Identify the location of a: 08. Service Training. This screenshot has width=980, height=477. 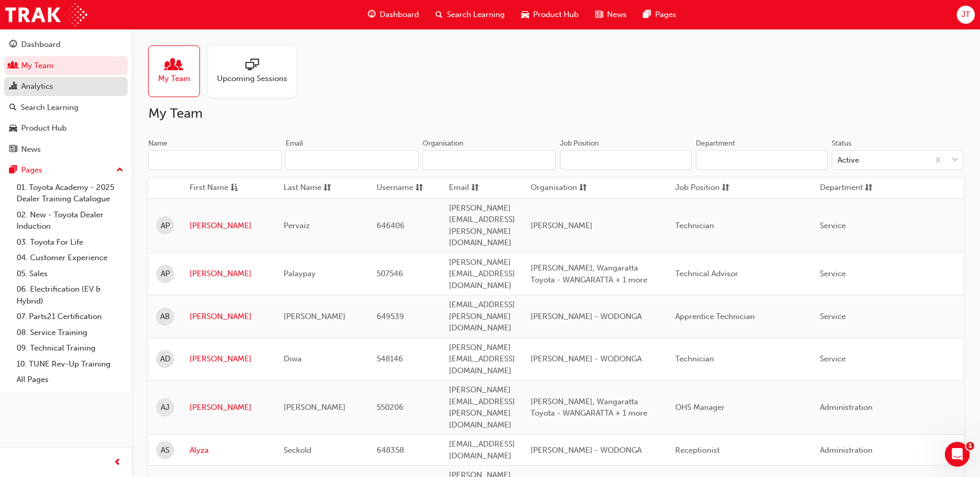
(70, 332).